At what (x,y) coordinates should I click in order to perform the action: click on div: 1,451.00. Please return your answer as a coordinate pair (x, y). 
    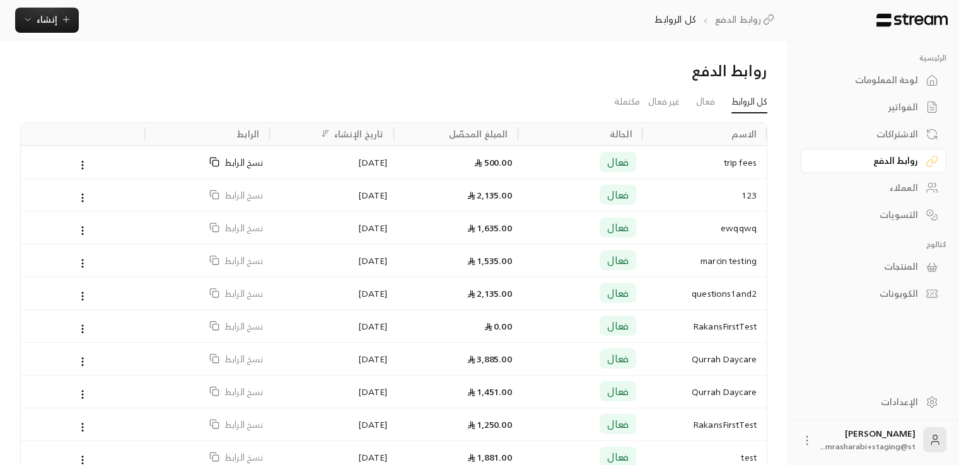
    Looking at the image, I should click on (455, 392).